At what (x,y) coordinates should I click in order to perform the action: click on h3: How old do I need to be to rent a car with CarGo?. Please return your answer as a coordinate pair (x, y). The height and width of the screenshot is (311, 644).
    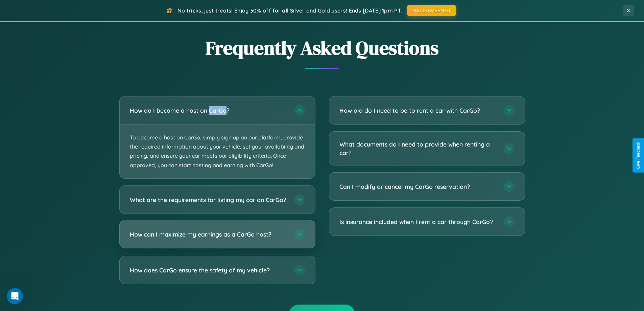
    Looking at the image, I should click on (418, 111).